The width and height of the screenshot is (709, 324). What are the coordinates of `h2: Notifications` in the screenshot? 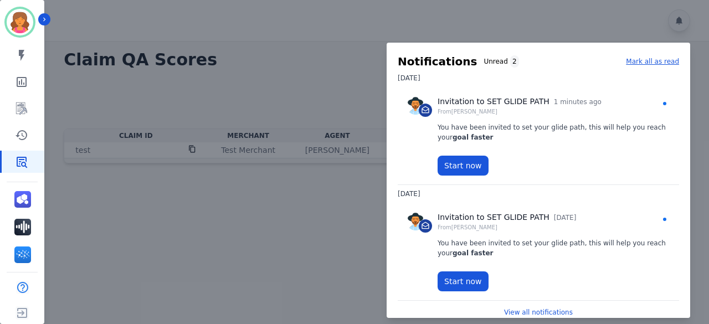 It's located at (437, 61).